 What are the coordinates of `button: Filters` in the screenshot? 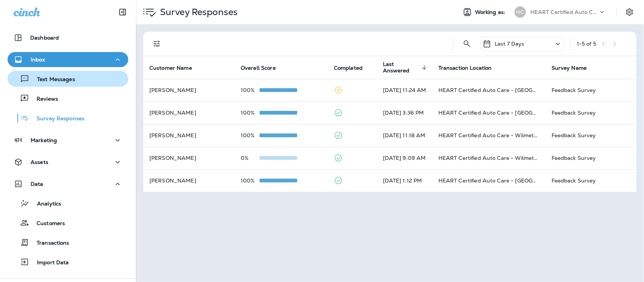 It's located at (157, 44).